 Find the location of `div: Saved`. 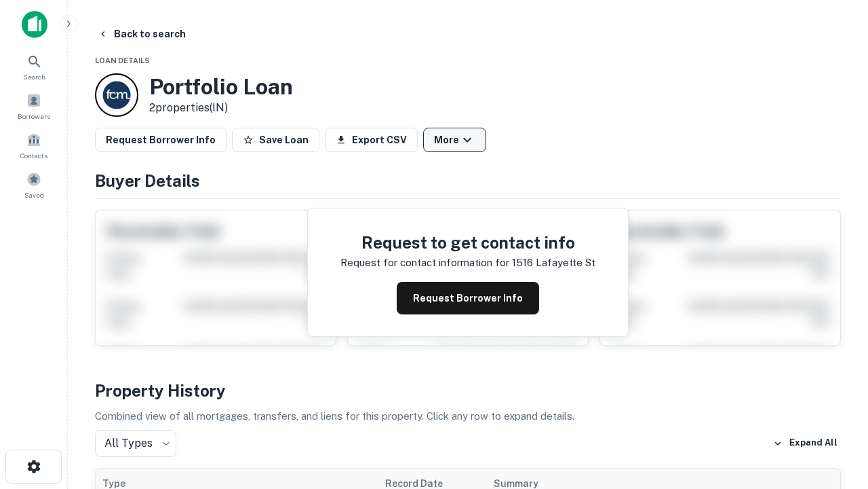

div: Saved is located at coordinates (34, 185).